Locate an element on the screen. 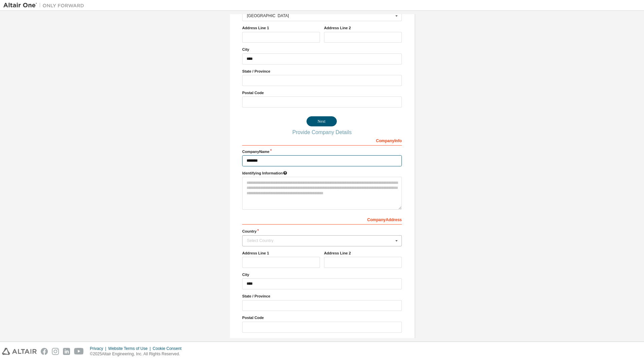  div: Provide Company Details is located at coordinates (322, 132).